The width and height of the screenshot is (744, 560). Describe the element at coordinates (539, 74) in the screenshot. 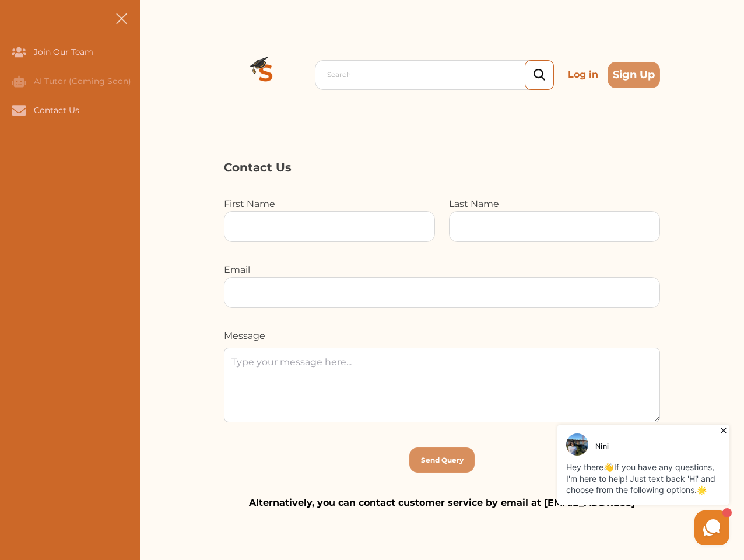

I see `img: search_icon` at that location.